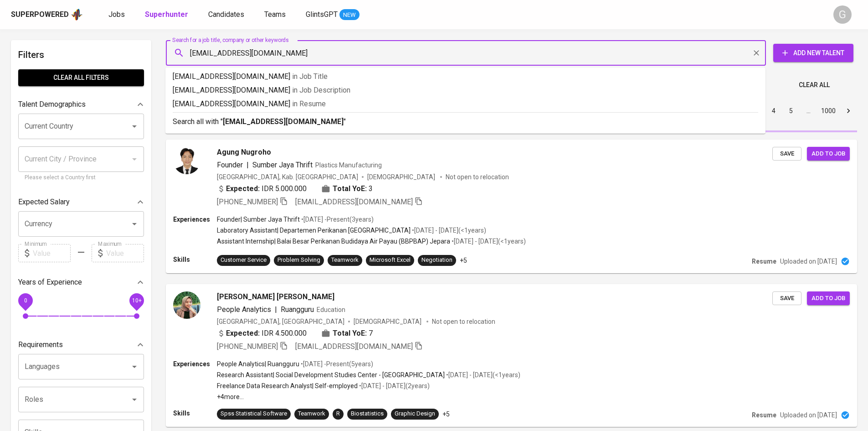  What do you see at coordinates (322, 14) in the screenshot?
I see `span: GlintsGPT` at bounding box center [322, 14].